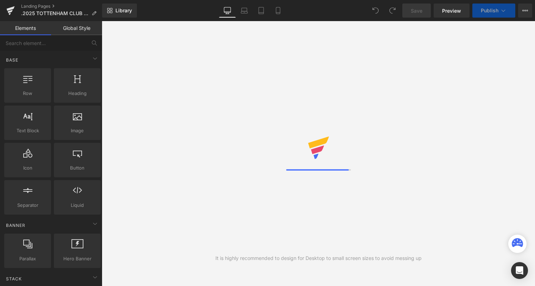  Describe the element at coordinates (417, 11) in the screenshot. I see `span: Save` at that location.